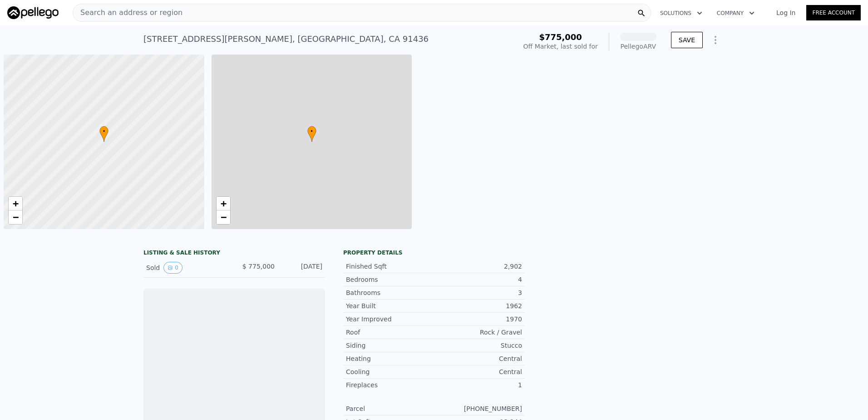  Describe the element at coordinates (390, 293) in the screenshot. I see `div: Bathrooms` at that location.